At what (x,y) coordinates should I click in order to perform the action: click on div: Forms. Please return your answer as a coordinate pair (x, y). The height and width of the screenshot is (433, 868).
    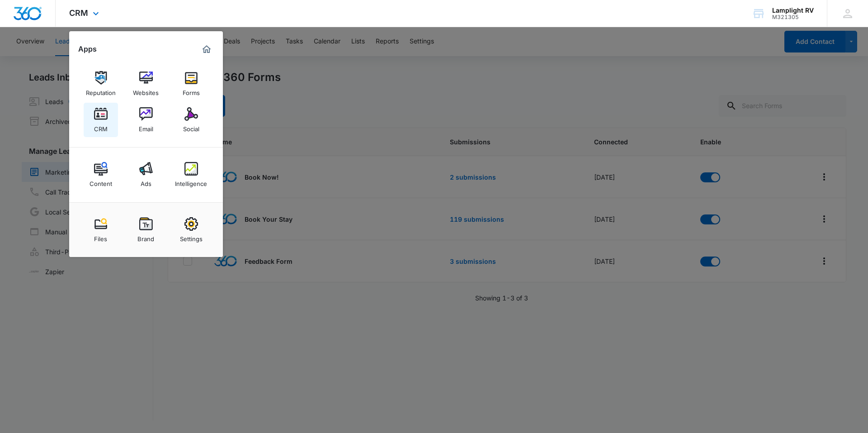
    Looking at the image, I should click on (191, 90).